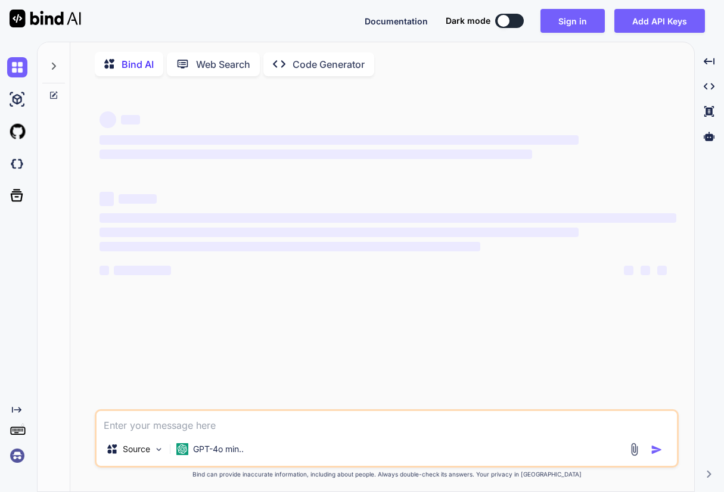 The image size is (724, 492). I want to click on p: Source, so click(137, 450).